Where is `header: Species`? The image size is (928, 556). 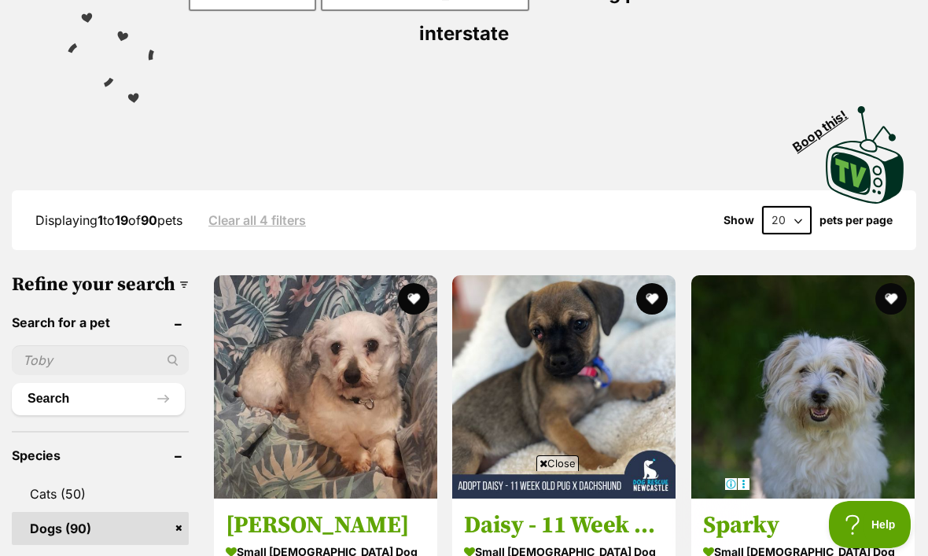
header: Species is located at coordinates (100, 455).